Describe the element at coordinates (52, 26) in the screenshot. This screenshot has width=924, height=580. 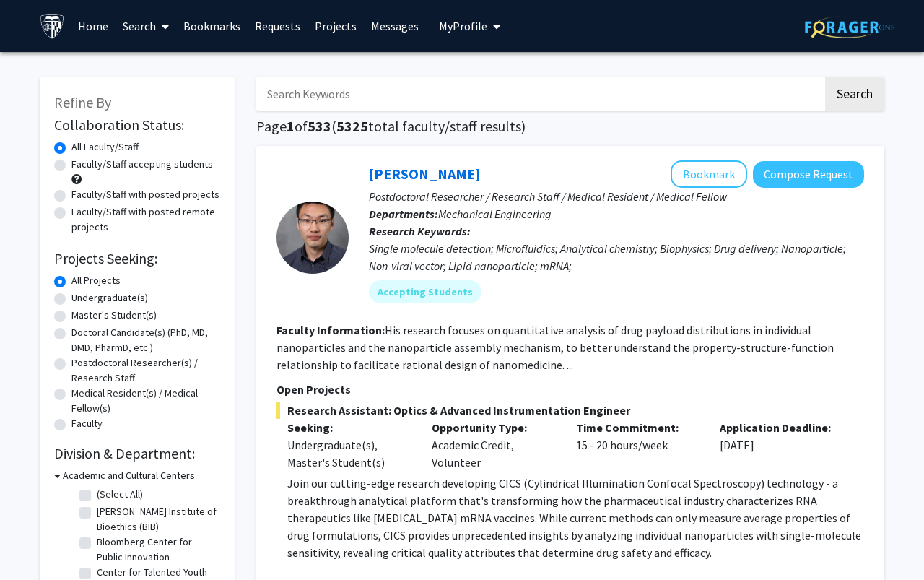
I see `img: Johns Hopkins University Logo` at that location.